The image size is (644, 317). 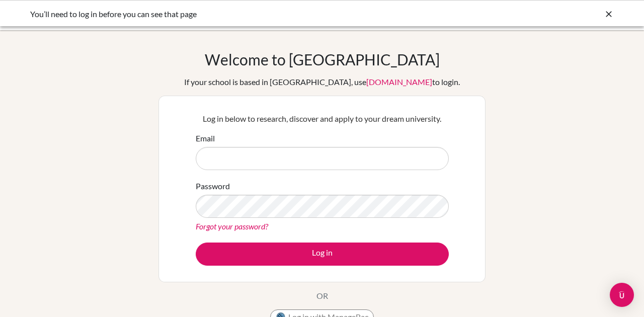 What do you see at coordinates (322, 119) in the screenshot?
I see `p: Log in below to research, discover and apply to your dream university.` at bounding box center [322, 119].